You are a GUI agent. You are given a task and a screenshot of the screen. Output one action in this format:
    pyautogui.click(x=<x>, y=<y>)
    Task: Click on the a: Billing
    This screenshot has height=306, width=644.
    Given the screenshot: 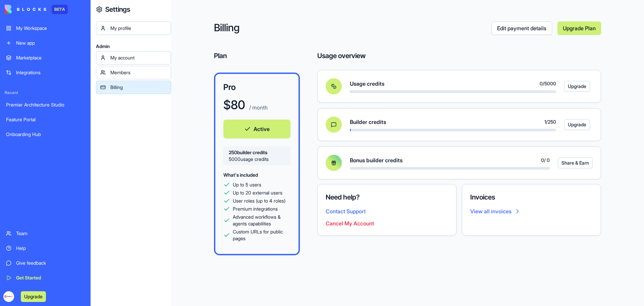 What is the action you would take?
    pyautogui.click(x=133, y=87)
    